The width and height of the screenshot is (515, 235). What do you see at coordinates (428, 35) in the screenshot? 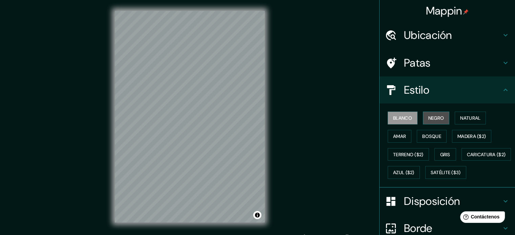
I see `font: Ubicación` at bounding box center [428, 35].